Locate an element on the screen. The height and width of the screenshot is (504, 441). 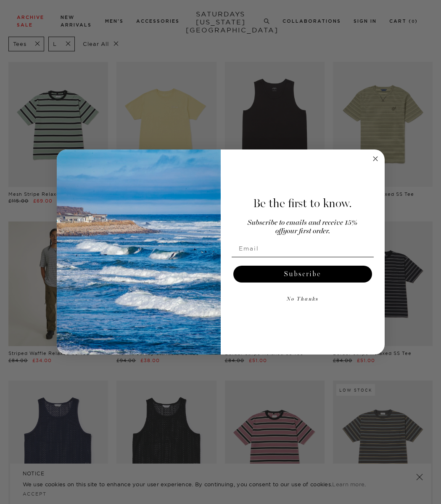
span: your first order. is located at coordinates (306, 231).